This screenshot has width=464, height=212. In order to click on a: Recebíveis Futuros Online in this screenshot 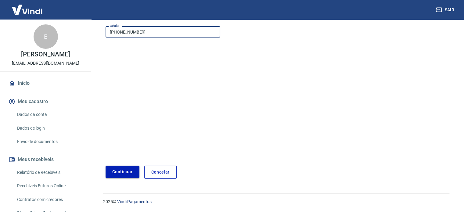, I will do `click(49, 186)`.